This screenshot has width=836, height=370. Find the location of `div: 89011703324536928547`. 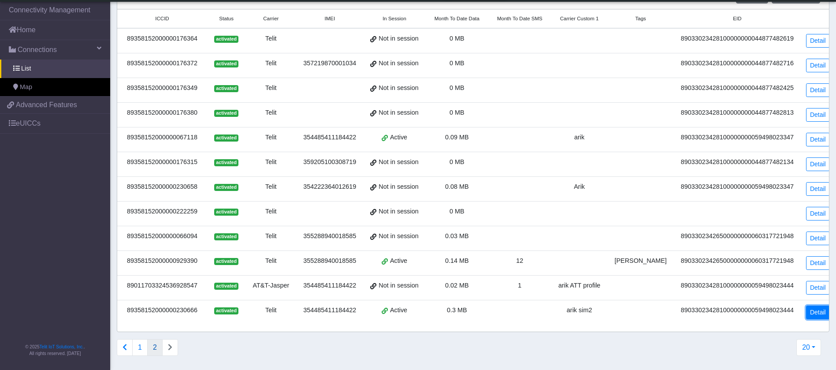

div: 89011703324536928547 is located at coordinates (162, 286).